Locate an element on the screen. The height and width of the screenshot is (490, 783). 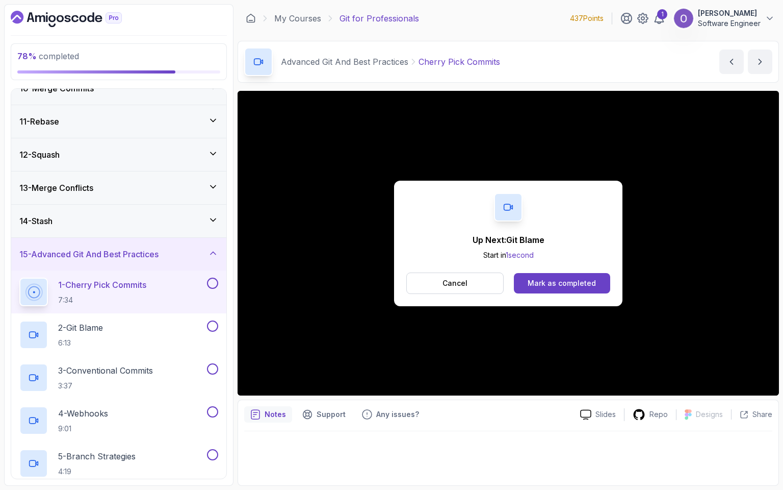
span: 1 second is located at coordinates (520, 255).